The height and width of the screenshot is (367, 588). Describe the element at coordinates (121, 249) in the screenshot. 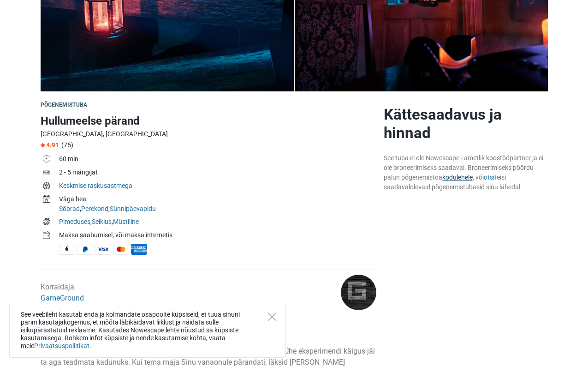

I see `span: MasterCard` at that location.